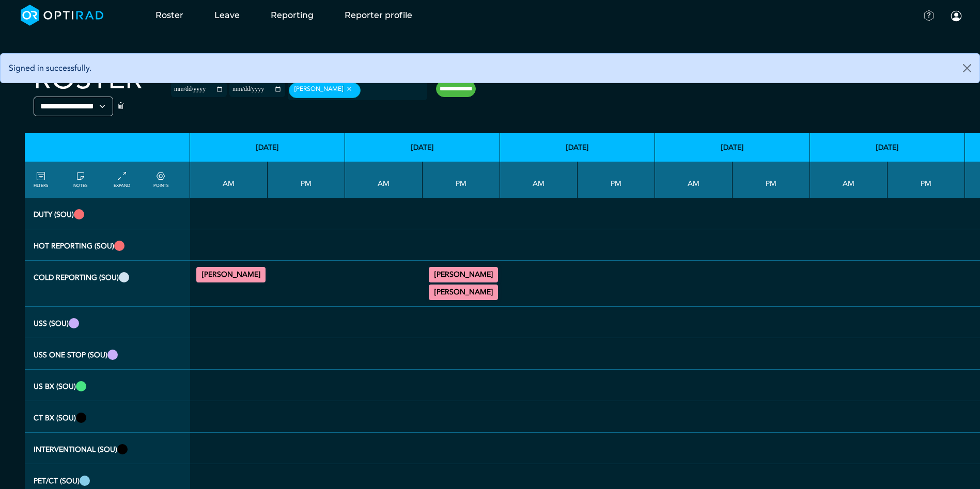 The height and width of the screenshot is (489, 980). Describe the element at coordinates (161, 180) in the screenshot. I see `a: collapse/expand expected points` at that location.